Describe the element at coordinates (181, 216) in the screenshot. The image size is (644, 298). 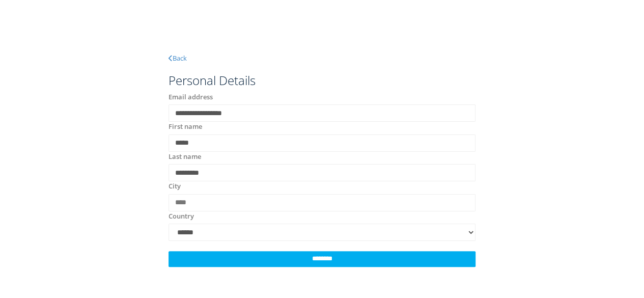
I see `label: Country` at that location.